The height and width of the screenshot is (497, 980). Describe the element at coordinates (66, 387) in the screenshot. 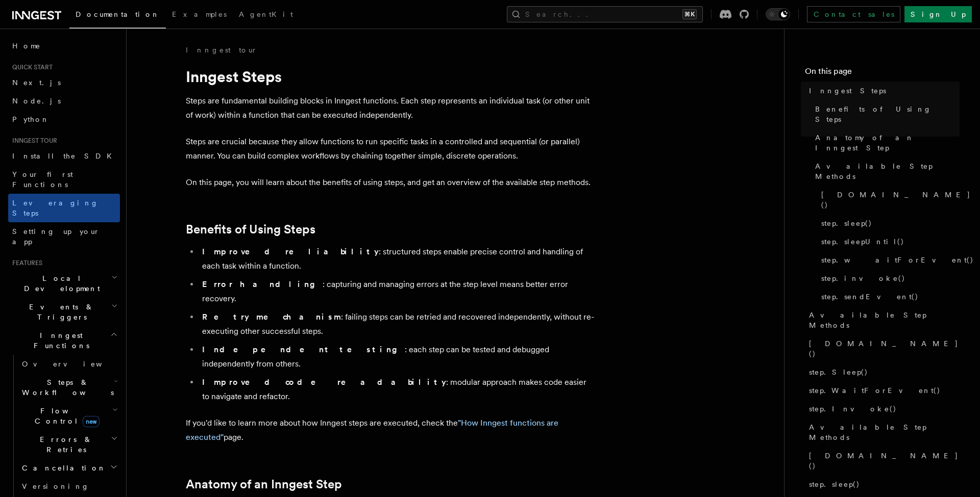

I see `span: Steps & Workflows` at that location.